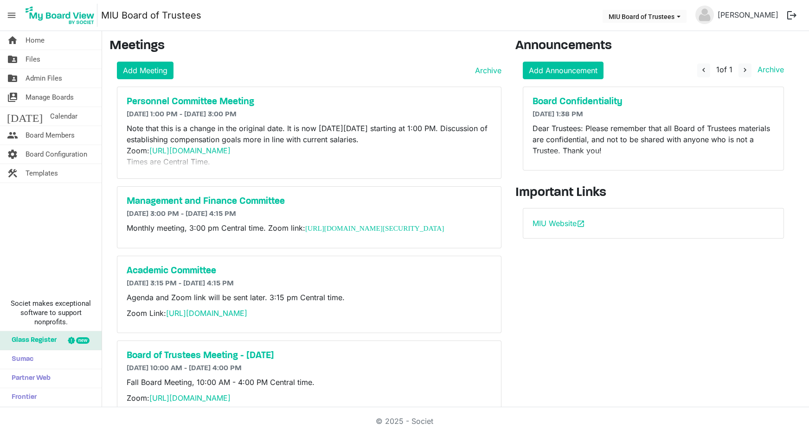 The image size is (809, 435). What do you see at coordinates (653, 193) in the screenshot?
I see `h3: Important Links` at bounding box center [653, 193].